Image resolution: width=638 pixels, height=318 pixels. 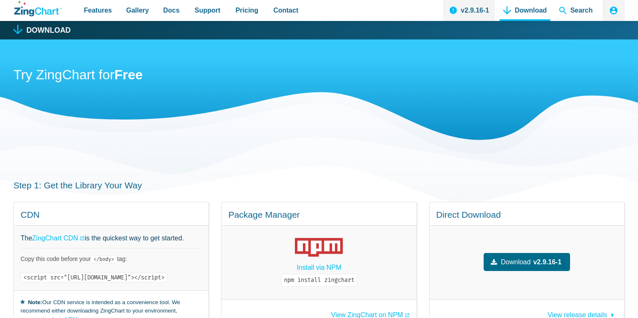 I want to click on span: Features, so click(x=98, y=10).